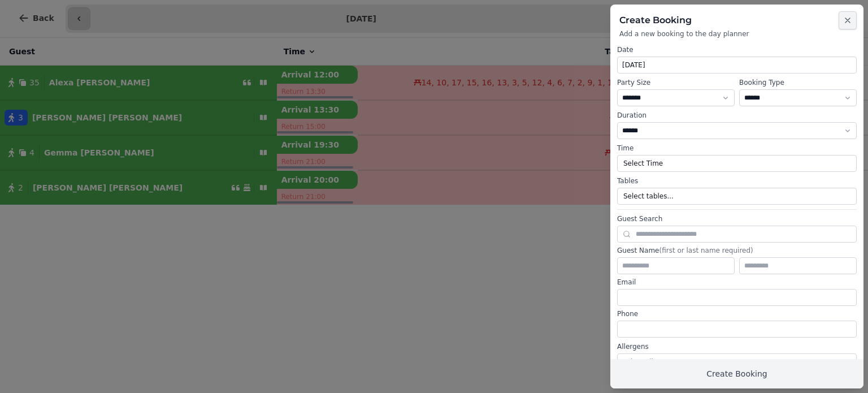 The height and width of the screenshot is (393, 868). What do you see at coordinates (798, 83) in the screenshot?
I see `label: Booking Type` at bounding box center [798, 83].